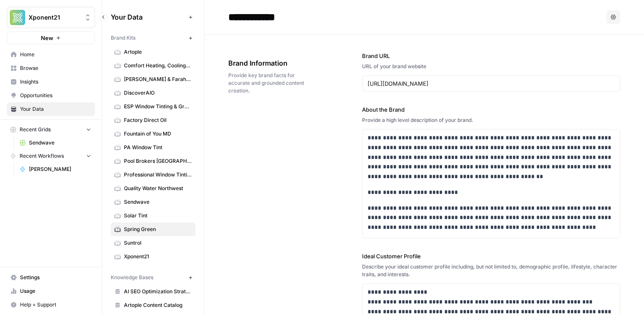 The width and height of the screenshot is (644, 315). Describe the element at coordinates (51, 109) in the screenshot. I see `a: Your Data` at that location.